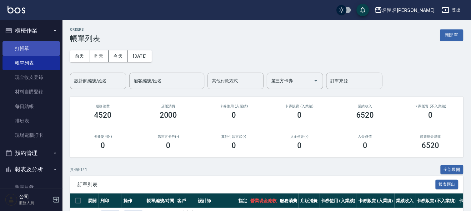  Describe the element at coordinates (338, 200) in the screenshot. I see `th: 卡券使用 (入業績)` at that location.